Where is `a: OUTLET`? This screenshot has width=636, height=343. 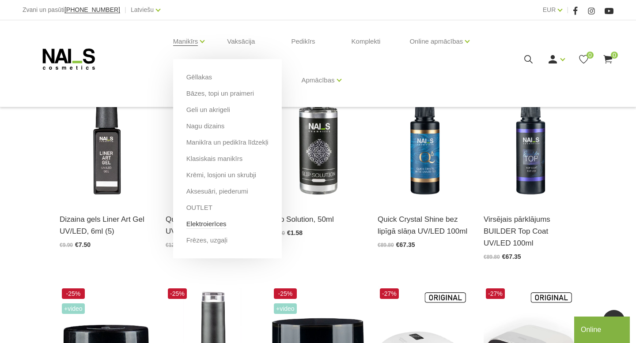
a: OUTLET is located at coordinates (199, 208).